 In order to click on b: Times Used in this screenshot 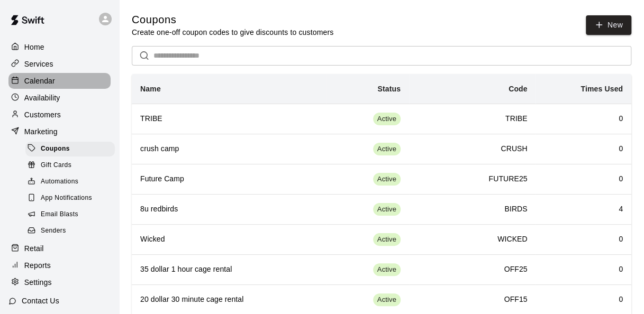, I will do `click(602, 89)`.